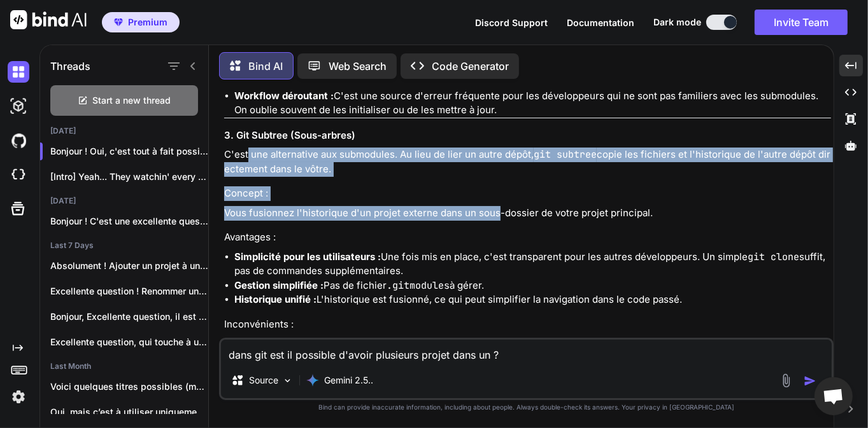  I want to click on img: Bind AI, so click(48, 20).